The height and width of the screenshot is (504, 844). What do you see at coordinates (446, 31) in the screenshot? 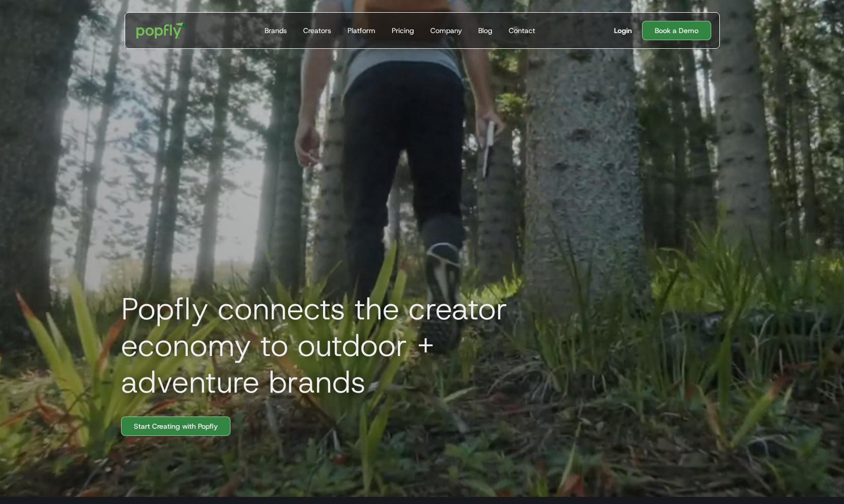
I see `div: Company` at bounding box center [446, 31].